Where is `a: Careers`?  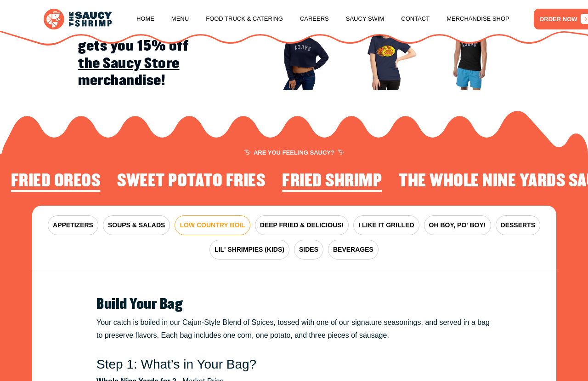 a: Careers is located at coordinates (315, 19).